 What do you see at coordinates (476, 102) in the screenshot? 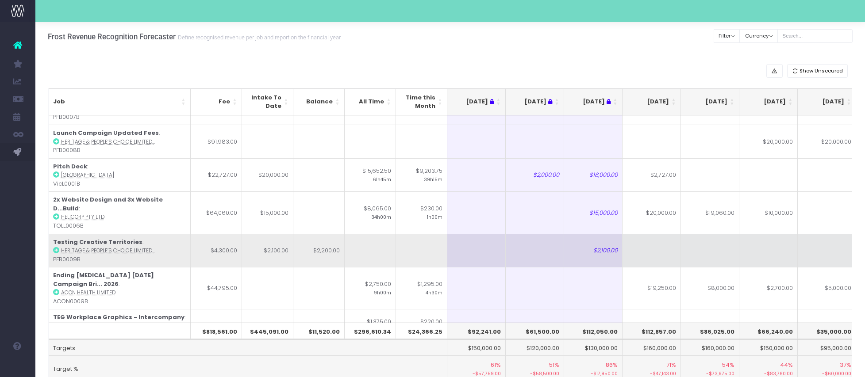
I see `th: Jun 25 : activate to sort column ascending` at bounding box center [476, 102].